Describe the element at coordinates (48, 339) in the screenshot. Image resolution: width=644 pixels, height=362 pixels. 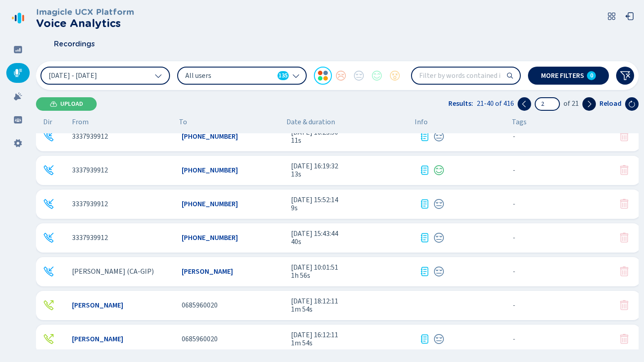
I see `svg: telephone-outbound` at that location.